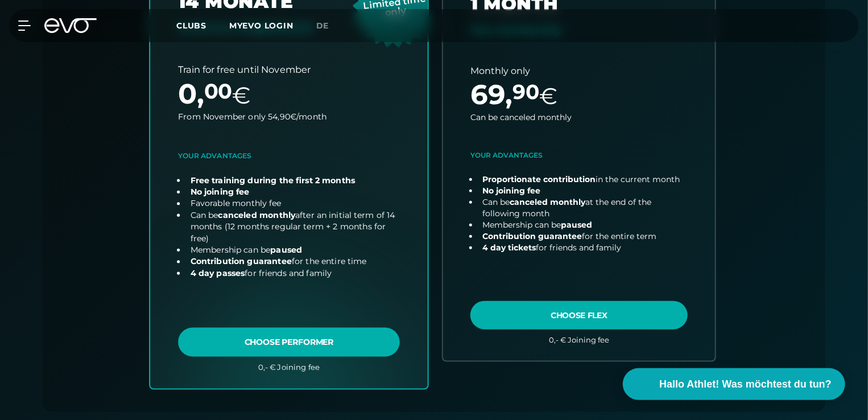 The image size is (868, 420). What do you see at coordinates (329, 26) in the screenshot?
I see `a: de` at bounding box center [329, 26].